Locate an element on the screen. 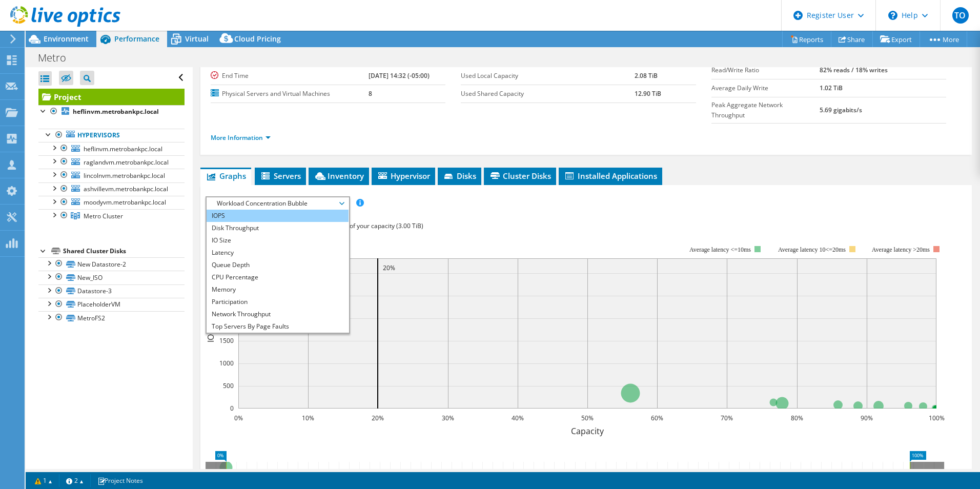 This screenshot has height=489, width=980. b: 12.90 TiB is located at coordinates (648, 93).